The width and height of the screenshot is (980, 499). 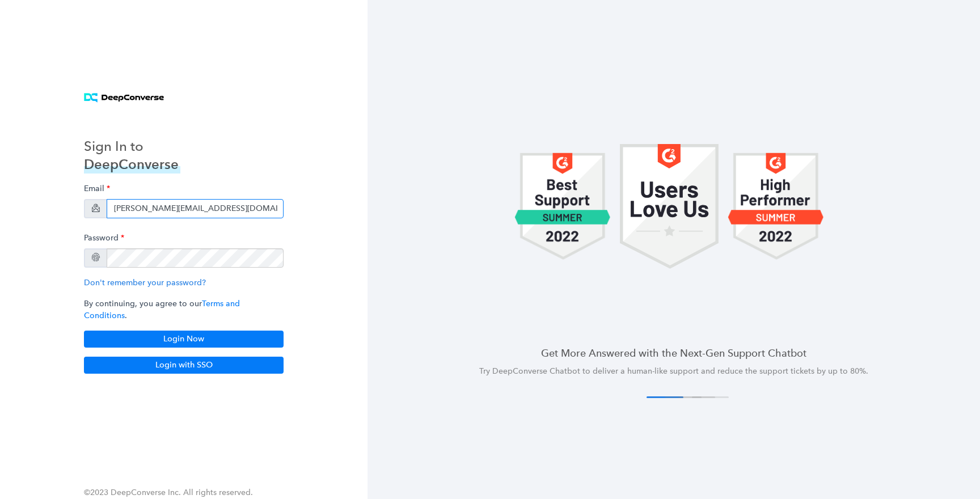 I want to click on a: Terms and Conditions, so click(x=162, y=310).